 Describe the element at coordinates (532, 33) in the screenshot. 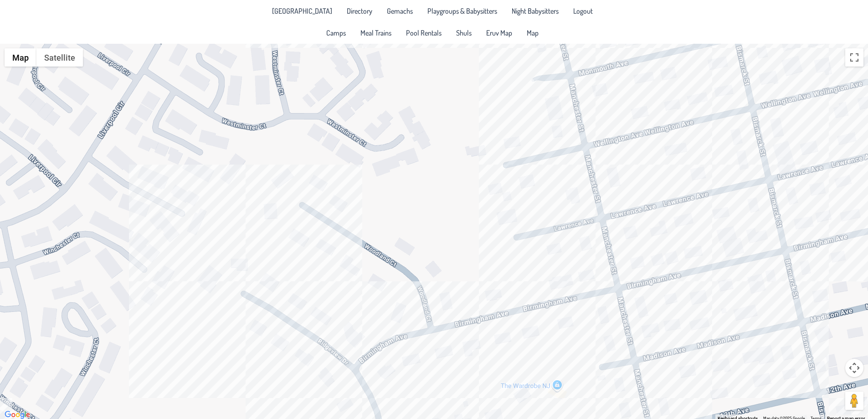

I see `a: Map` at that location.